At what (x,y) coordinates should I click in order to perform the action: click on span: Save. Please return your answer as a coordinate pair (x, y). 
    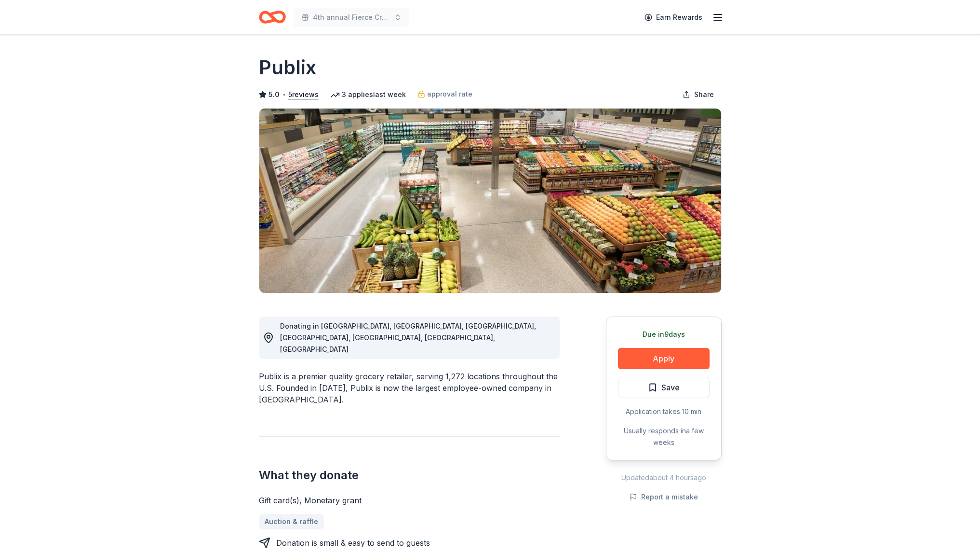
    Looking at the image, I should click on (671, 387).